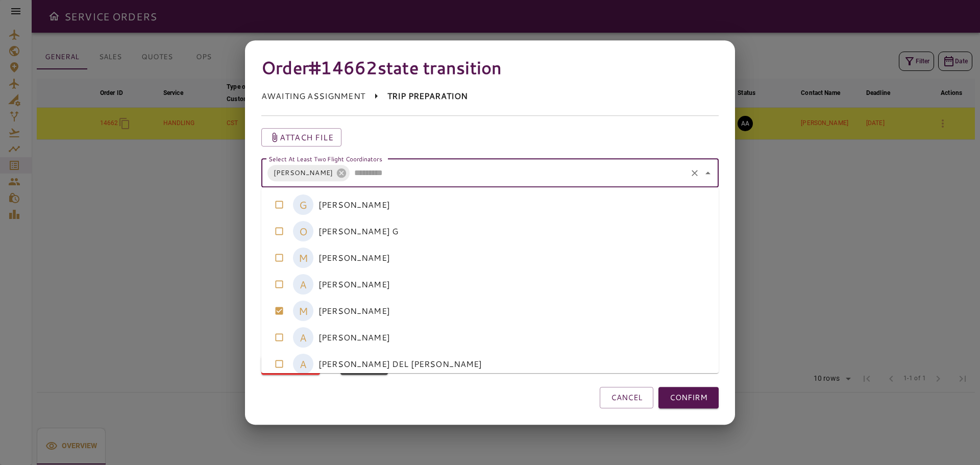  I want to click on h4: Order #14662 state transition, so click(490, 68).